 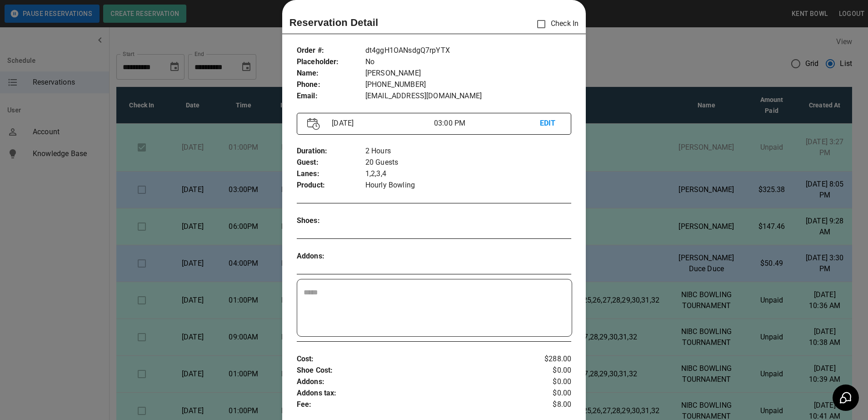 I want to click on p: Placeholder :, so click(x=331, y=62).